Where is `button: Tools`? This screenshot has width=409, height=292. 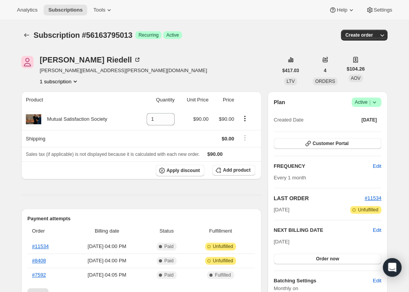 button: Tools is located at coordinates (103, 10).